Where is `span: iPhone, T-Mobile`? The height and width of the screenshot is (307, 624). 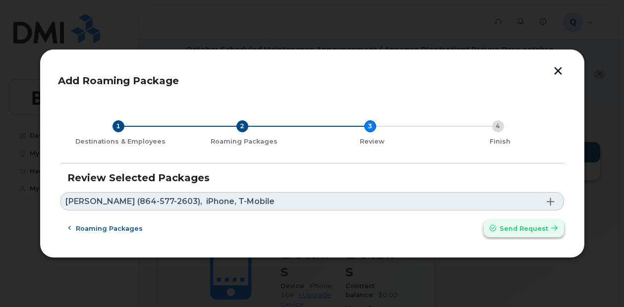
span: iPhone, T-Mobile is located at coordinates (240, 202).